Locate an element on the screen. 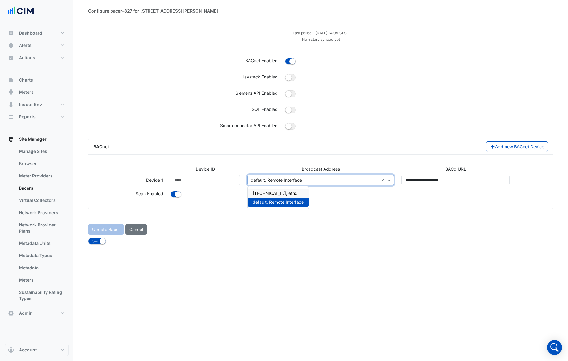 The height and width of the screenshot is (361, 568). a: Meter Providers is located at coordinates (41, 176).